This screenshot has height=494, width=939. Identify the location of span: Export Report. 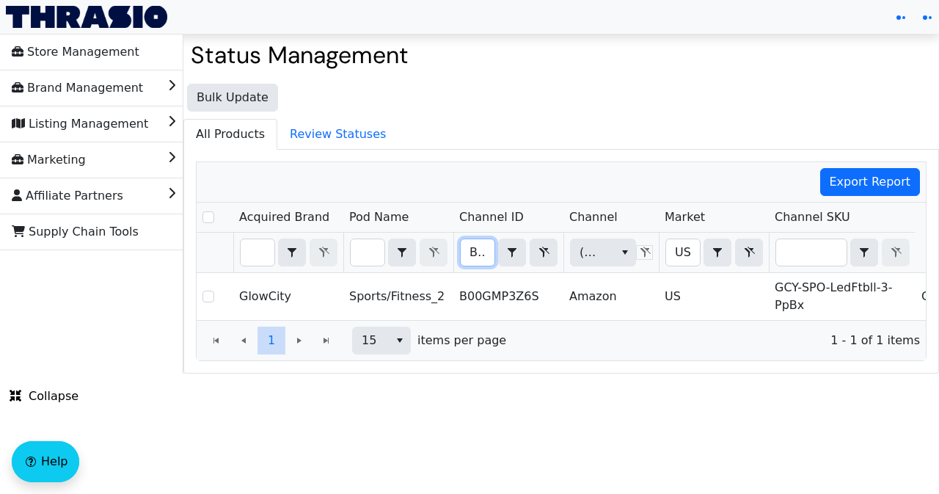
(870, 182).